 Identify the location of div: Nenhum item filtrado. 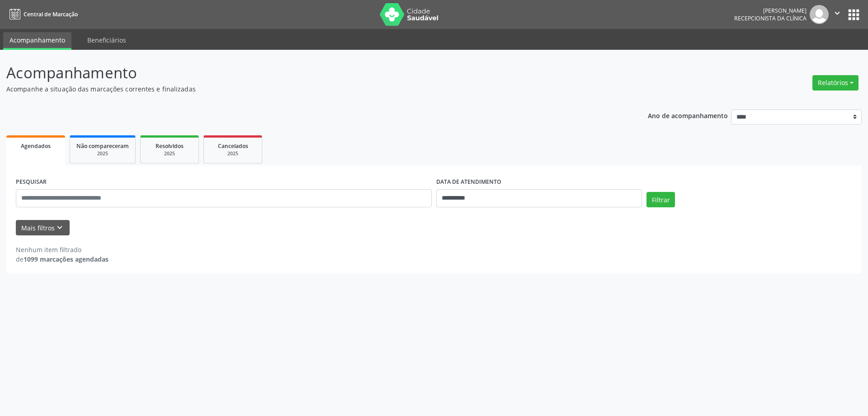
(62, 250).